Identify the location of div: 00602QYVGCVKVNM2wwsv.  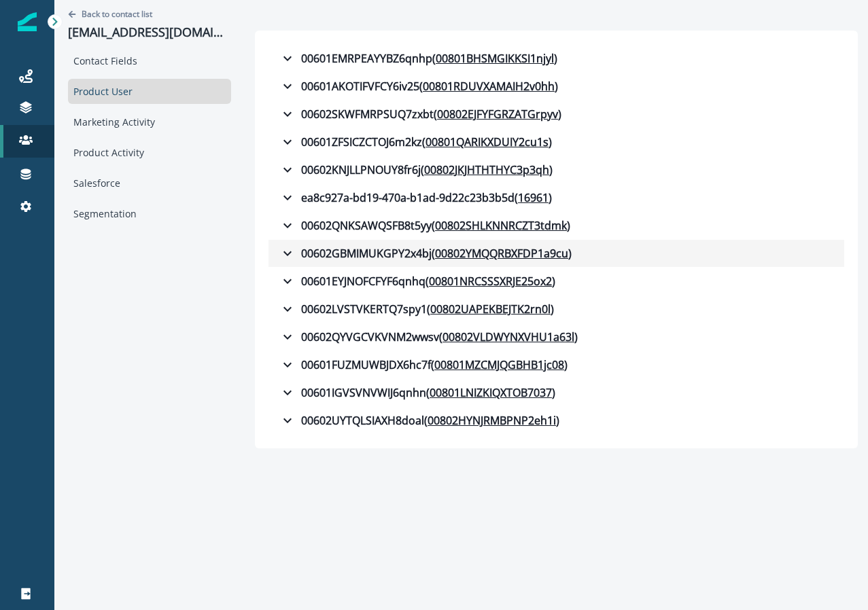
(428, 337).